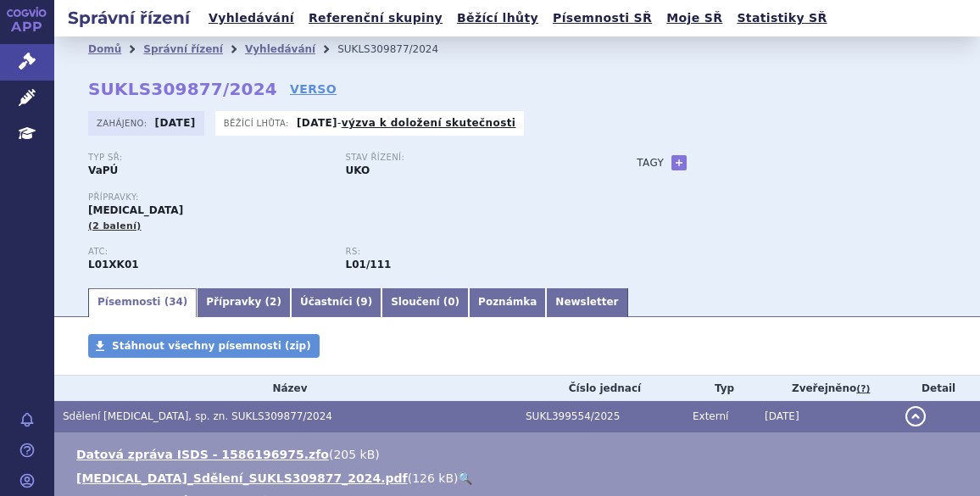 The width and height of the screenshot is (980, 496). I want to click on span: 9, so click(364, 302).